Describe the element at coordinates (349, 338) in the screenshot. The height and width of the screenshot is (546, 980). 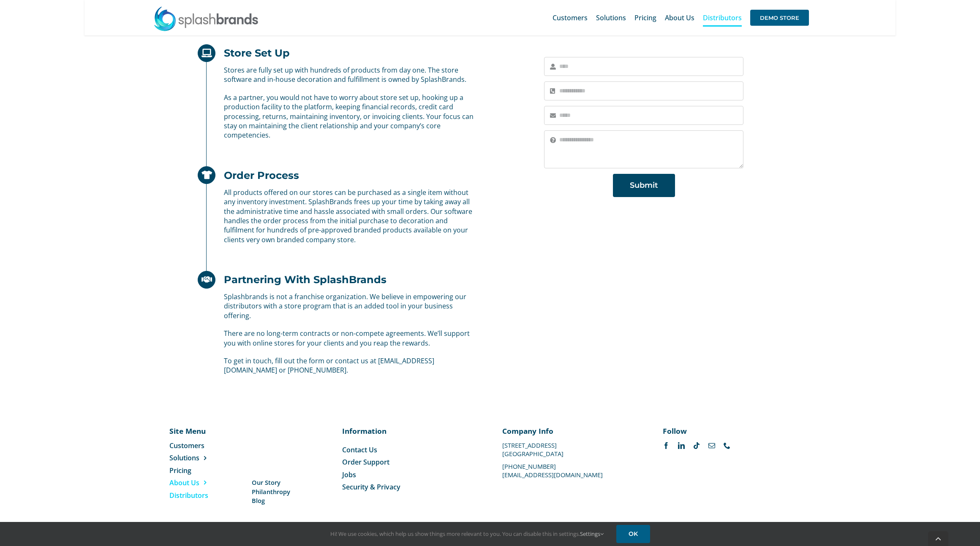
I see `p: There are no long-term contracts or non-compete agreements. We’ll support you with online stores ...` at that location.